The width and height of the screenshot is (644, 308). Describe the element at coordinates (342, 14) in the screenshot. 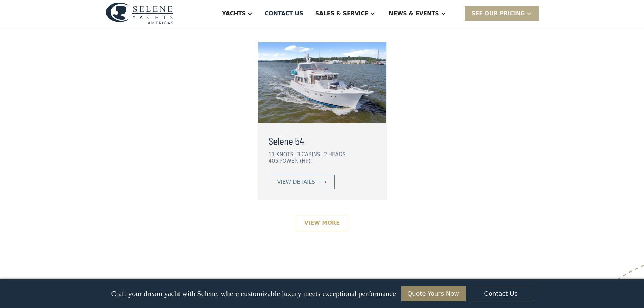

I see `div: Sales & Service` at that location.